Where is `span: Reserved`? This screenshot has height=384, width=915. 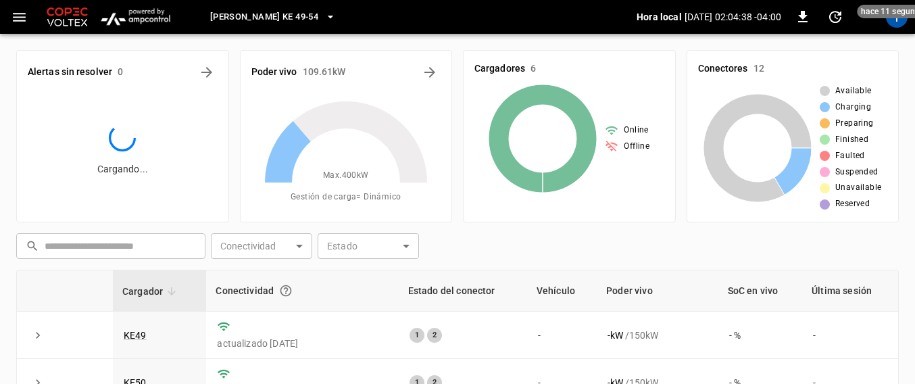 span: Reserved is located at coordinates (852, 204).